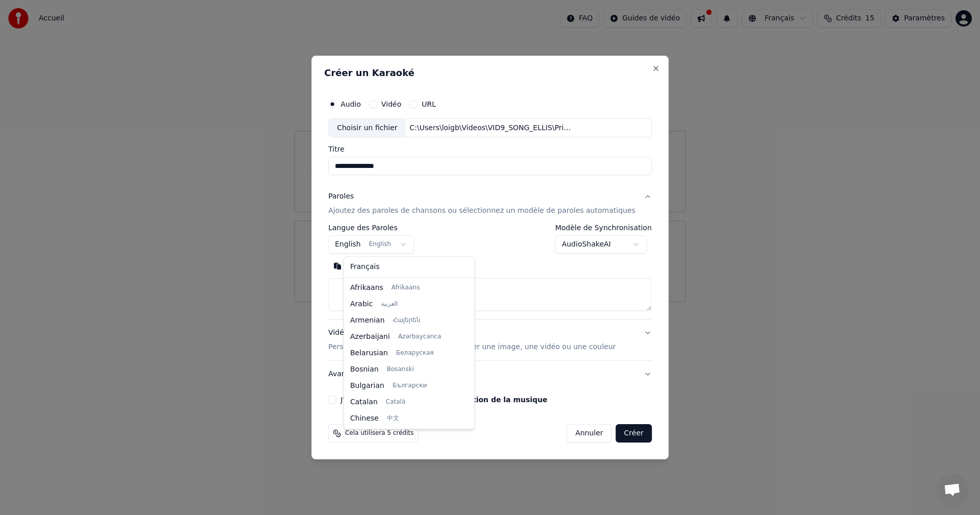 The width and height of the screenshot is (980, 515). Describe the element at coordinates (407, 321) in the screenshot. I see `span: Հայերեն` at that location.